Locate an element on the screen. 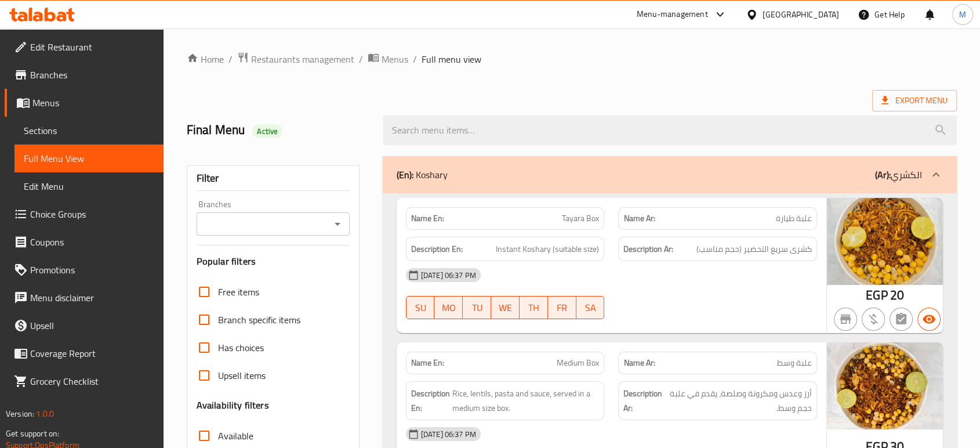 This screenshot has height=448, width=980. button: Not branch specific item is located at coordinates (846, 319).